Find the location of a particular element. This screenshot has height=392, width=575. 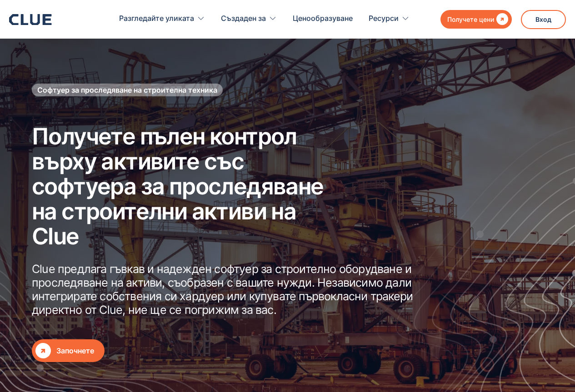

font: Разгледайте уликата is located at coordinates (156, 18).